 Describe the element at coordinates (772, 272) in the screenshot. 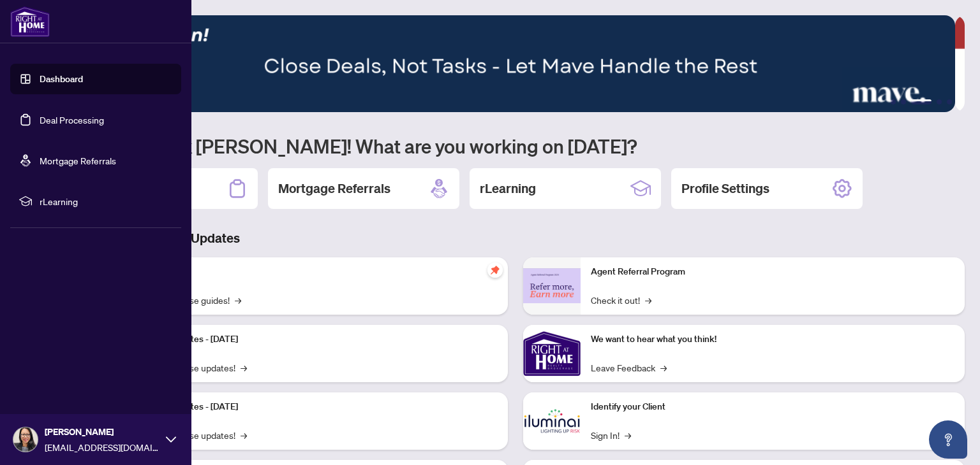

I see `p: Agent Referral Program` at that location.